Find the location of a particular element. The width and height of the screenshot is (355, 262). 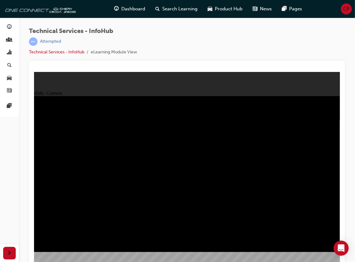

span: learningRecordVerb_ATTEMPT-icon is located at coordinates (33, 42).